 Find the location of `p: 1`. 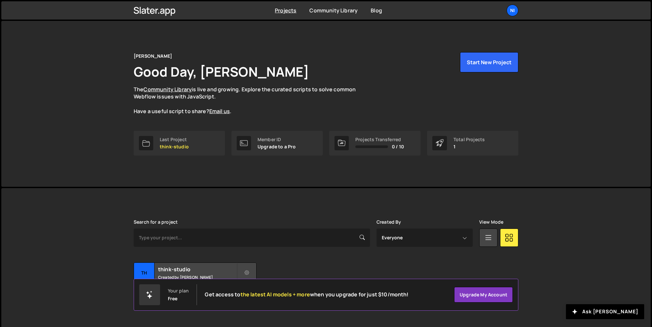

p: 1 is located at coordinates (469, 147).